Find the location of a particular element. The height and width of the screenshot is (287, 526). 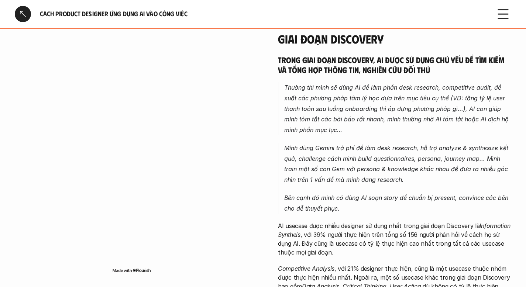

h5: Trong giai đoạn Discovery, AI được sử dụng chủ yếu để tìm kiếm và tổng hợp thông tin, nghiên cứu ... is located at coordinates (394, 65).